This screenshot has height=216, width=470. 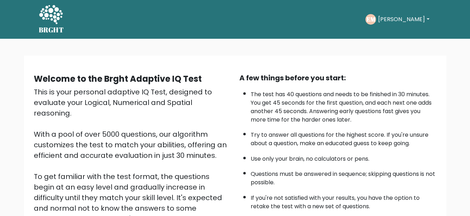 What do you see at coordinates (343, 200) in the screenshot?
I see `li: If you're not satisfied with your results, you have the option to retake the test with a new set ...` at bounding box center [343, 200].